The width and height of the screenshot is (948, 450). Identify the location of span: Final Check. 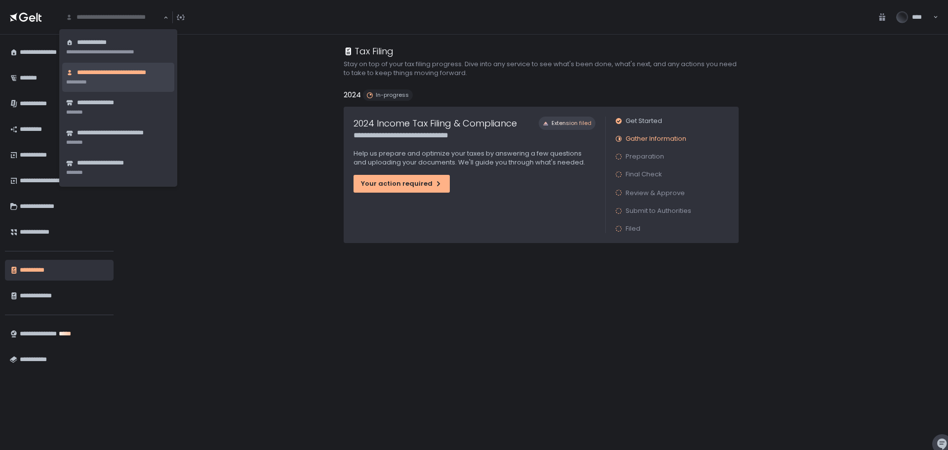
(644, 174).